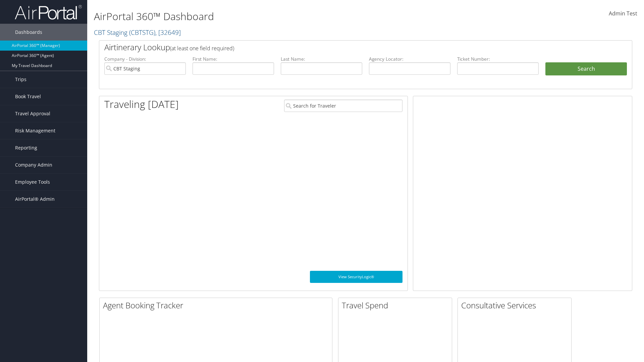 The image size is (644, 362). What do you see at coordinates (202, 48) in the screenshot?
I see `span: (at least one field required)` at bounding box center [202, 48].